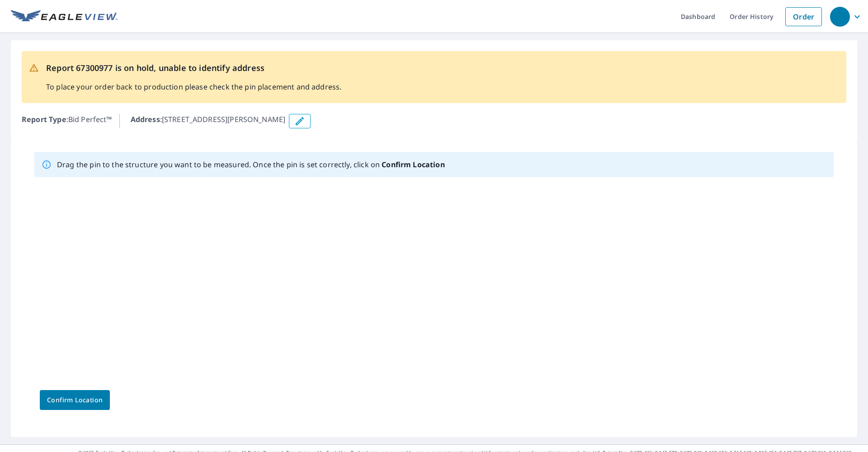 This screenshot has width=868, height=452. What do you see at coordinates (74, 400) in the screenshot?
I see `span: Confirm Location` at bounding box center [74, 400].